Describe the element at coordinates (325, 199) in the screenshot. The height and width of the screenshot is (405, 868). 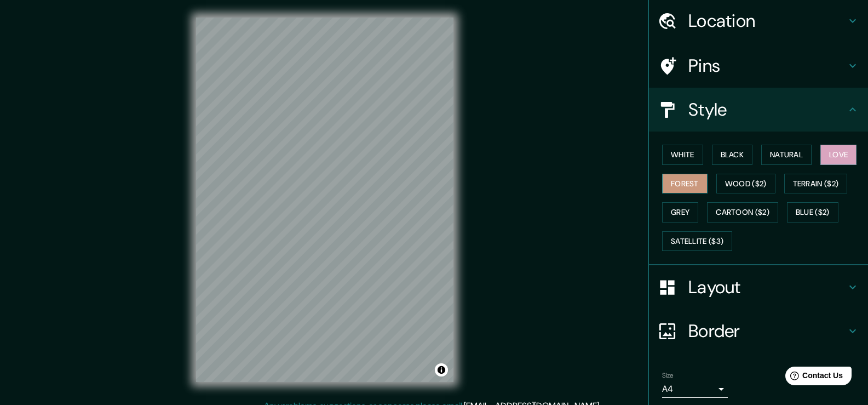
I see `canvas: Map` at that location.